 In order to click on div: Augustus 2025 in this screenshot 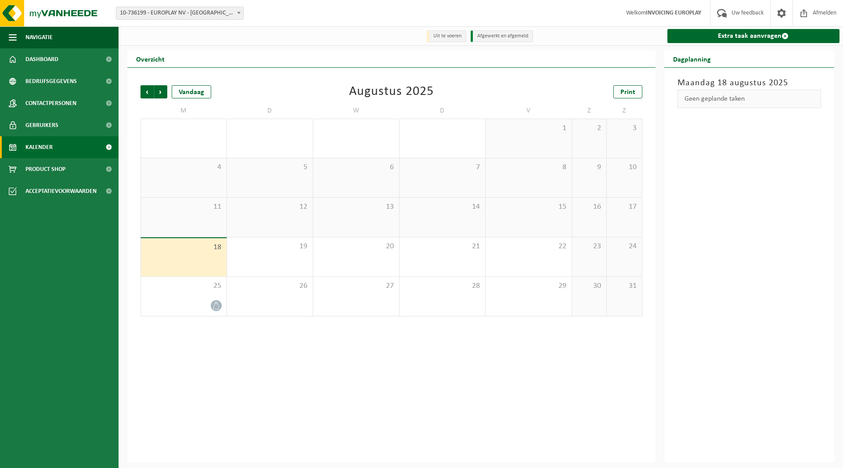, I will do `click(391, 92)`.